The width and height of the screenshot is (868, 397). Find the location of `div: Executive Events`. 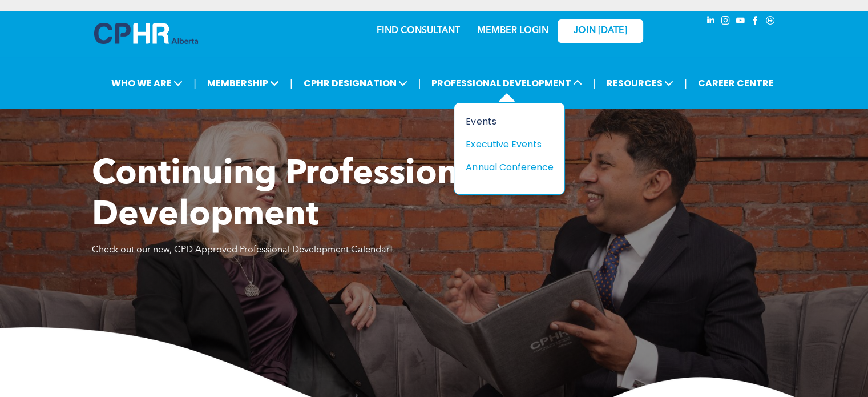

div: Executive Events is located at coordinates (505, 144).